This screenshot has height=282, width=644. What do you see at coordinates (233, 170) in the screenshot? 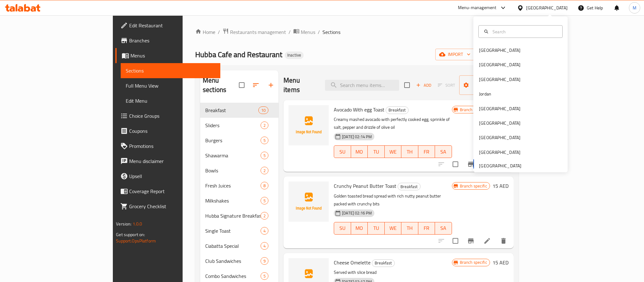
I see `span: Bowls` at bounding box center [233, 170].